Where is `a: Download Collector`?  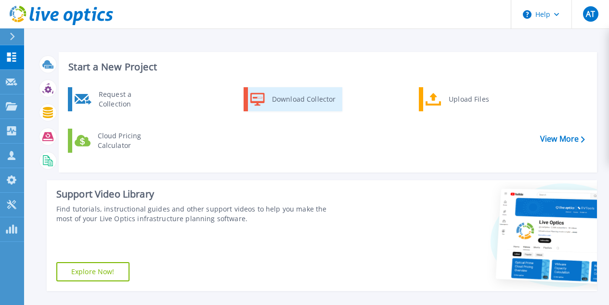 a: Download Collector is located at coordinates (293, 99).